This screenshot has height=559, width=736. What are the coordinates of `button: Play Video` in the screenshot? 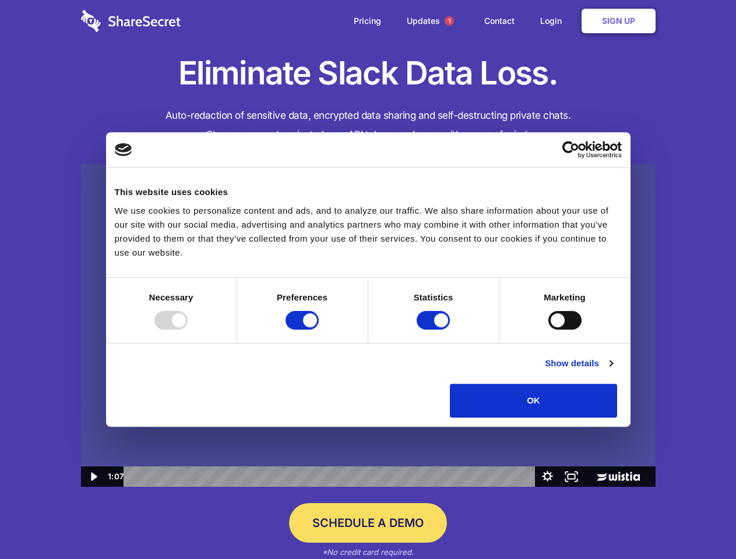 It's located at (93, 476).